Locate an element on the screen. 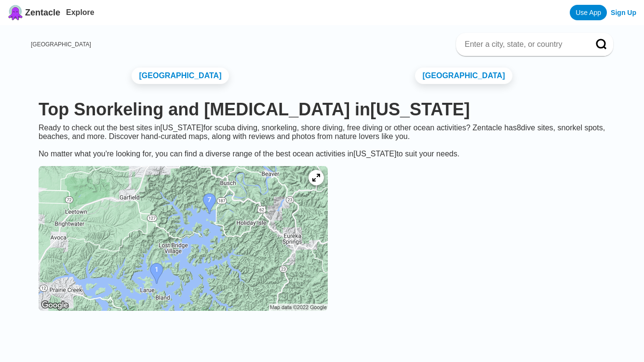 The image size is (644, 362). a: Use App is located at coordinates (588, 12).